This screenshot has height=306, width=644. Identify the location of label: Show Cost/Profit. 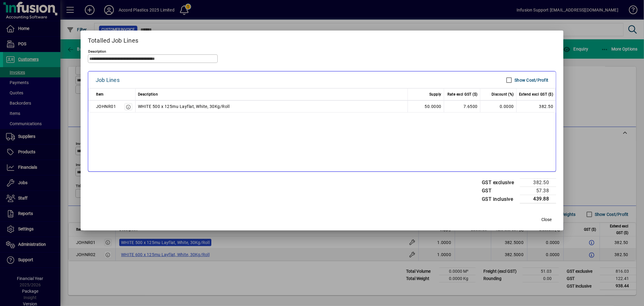
(530, 80).